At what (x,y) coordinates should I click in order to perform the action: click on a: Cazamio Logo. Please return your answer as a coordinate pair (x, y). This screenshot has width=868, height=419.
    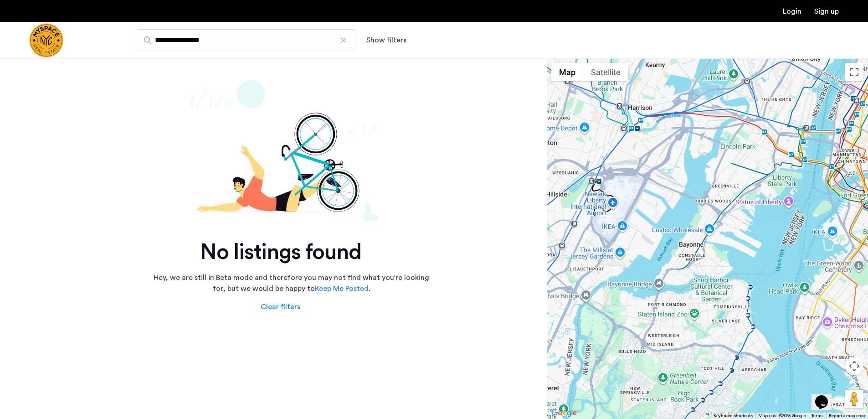
    Looking at the image, I should click on (46, 40).